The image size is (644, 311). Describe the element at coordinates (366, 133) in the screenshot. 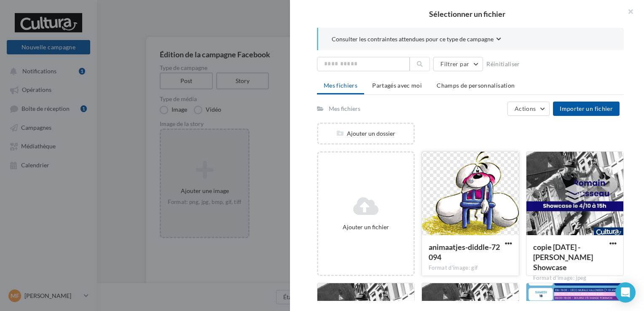

I see `div: Ajouter un dossier` at that location.